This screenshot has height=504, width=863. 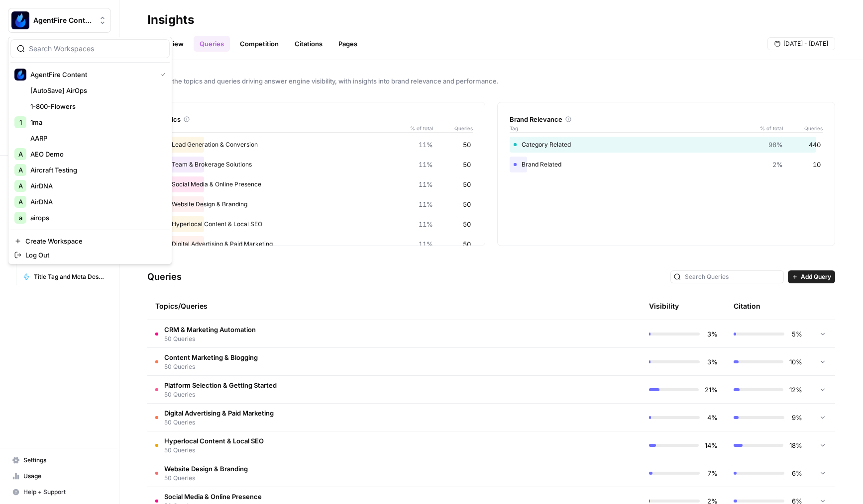 I want to click on a: Competition, so click(x=259, y=44).